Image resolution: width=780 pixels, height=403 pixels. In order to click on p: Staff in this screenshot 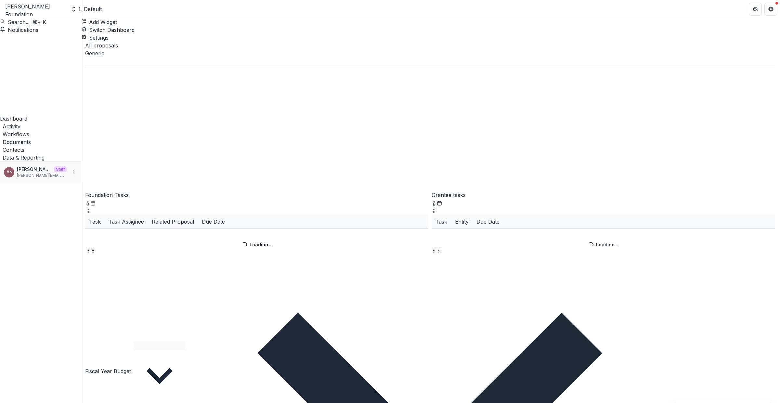, I will do `click(60, 169)`.